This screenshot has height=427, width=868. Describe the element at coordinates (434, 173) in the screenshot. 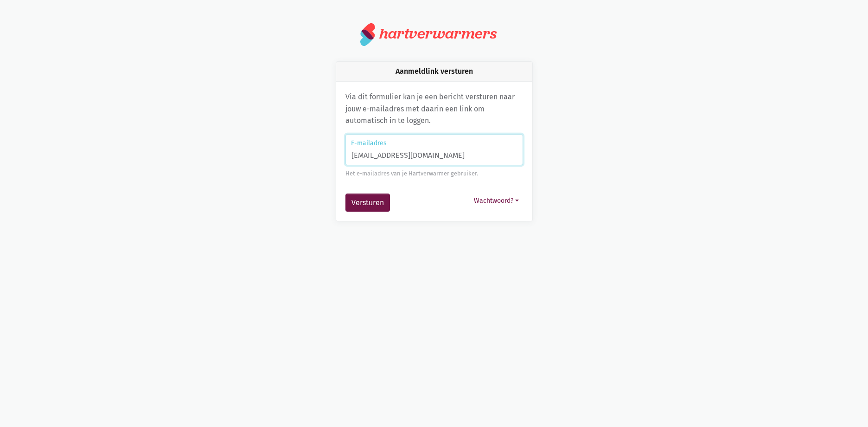

I see `form: Aanmeldlink versturen` at that location.